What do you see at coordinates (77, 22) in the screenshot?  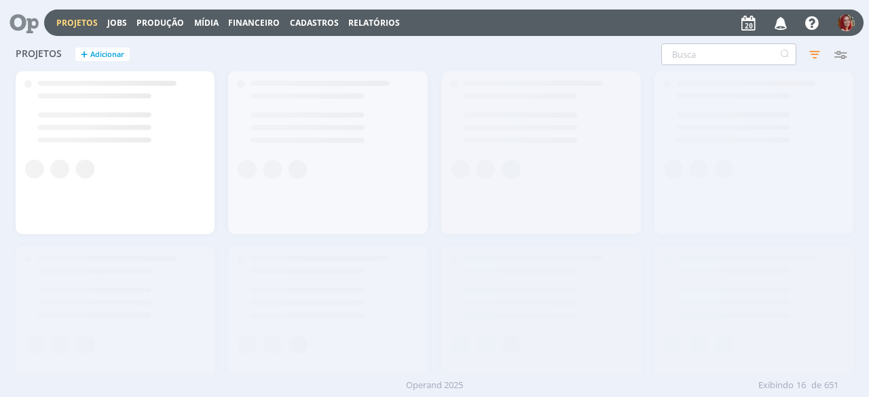 I see `a: Projetos` at bounding box center [77, 22].